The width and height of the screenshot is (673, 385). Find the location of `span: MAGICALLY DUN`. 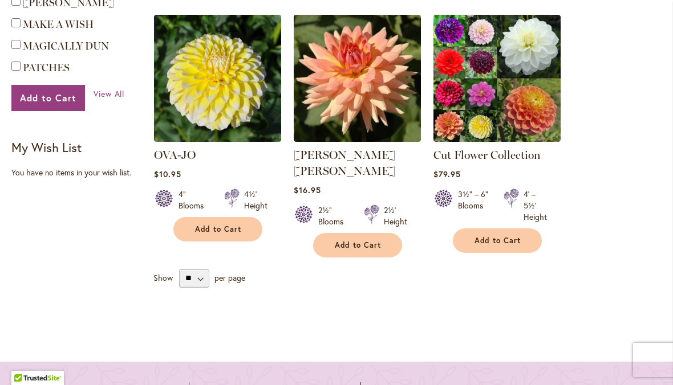

span: MAGICALLY DUN is located at coordinates (66, 46).